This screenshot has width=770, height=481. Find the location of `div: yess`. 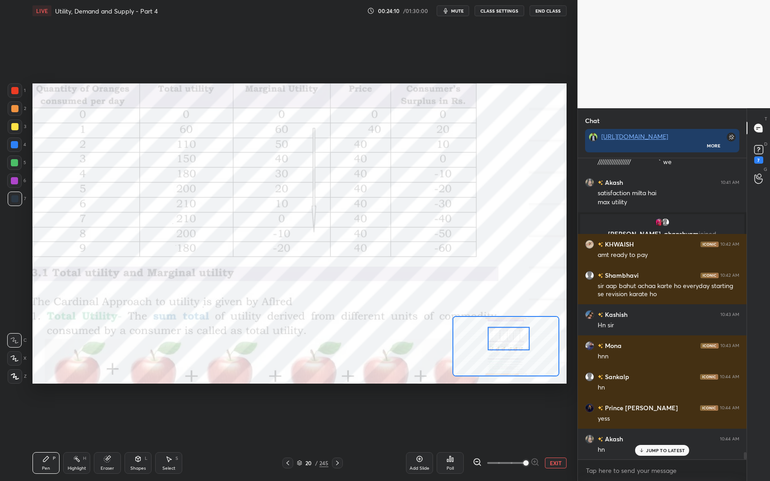

div: yess is located at coordinates (668, 419).